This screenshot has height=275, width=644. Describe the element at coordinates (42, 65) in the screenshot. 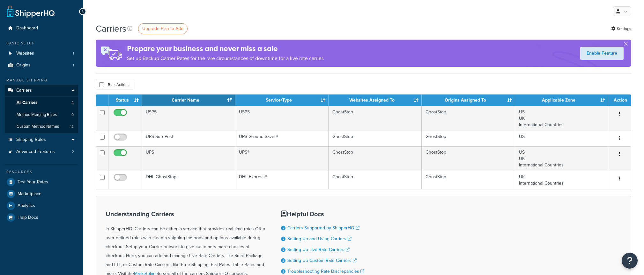

I see `a: Origins 1` at that location.